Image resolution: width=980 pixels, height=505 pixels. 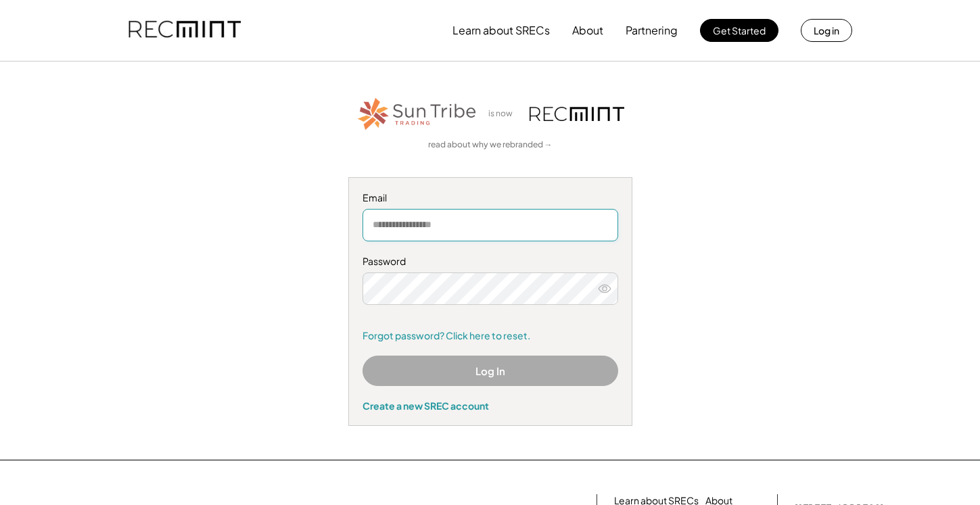 I want to click on div: Password, so click(x=490, y=262).